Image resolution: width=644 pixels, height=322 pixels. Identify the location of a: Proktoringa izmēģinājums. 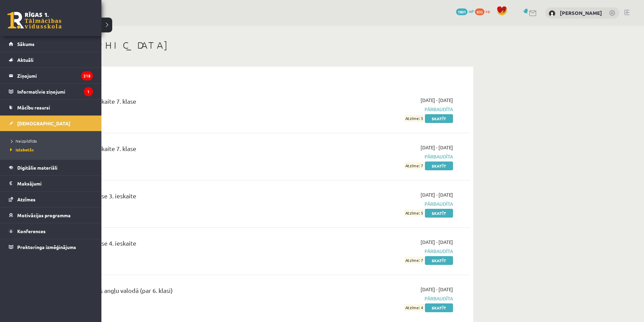
(51, 247).